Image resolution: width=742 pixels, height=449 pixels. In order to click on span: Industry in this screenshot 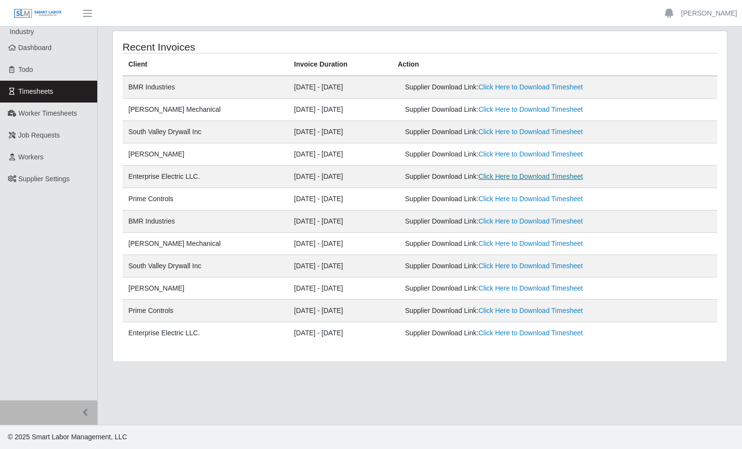, I will do `click(22, 32)`.